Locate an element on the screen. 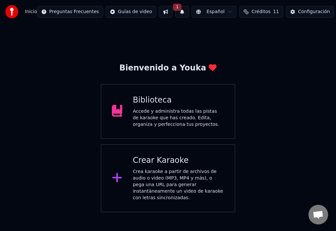 Image resolution: width=336 pixels, height=231 pixels. div: Crea karaoke a partir de archivos de audio o video (MP3, MP4 y más), o pega una URL para generar ... is located at coordinates (178, 185).